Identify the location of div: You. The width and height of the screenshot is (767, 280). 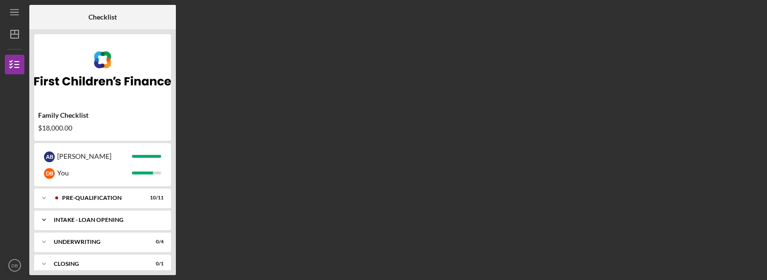
(94, 173).